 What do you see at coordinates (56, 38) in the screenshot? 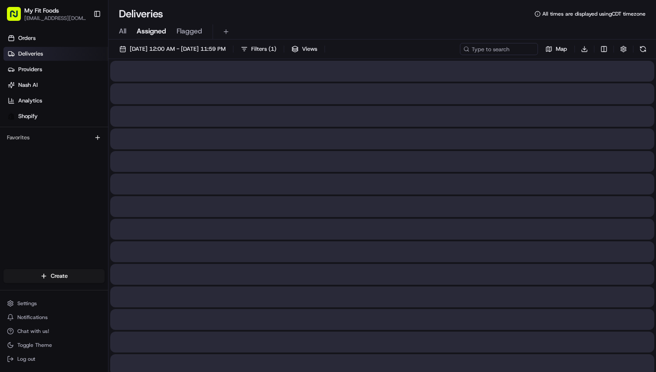
I see `a: Orders` at bounding box center [56, 38].